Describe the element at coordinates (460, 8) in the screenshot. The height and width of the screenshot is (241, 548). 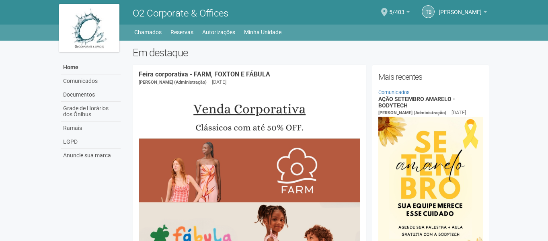
I see `span: Tatiana Buxbaum Grecco` at that location.